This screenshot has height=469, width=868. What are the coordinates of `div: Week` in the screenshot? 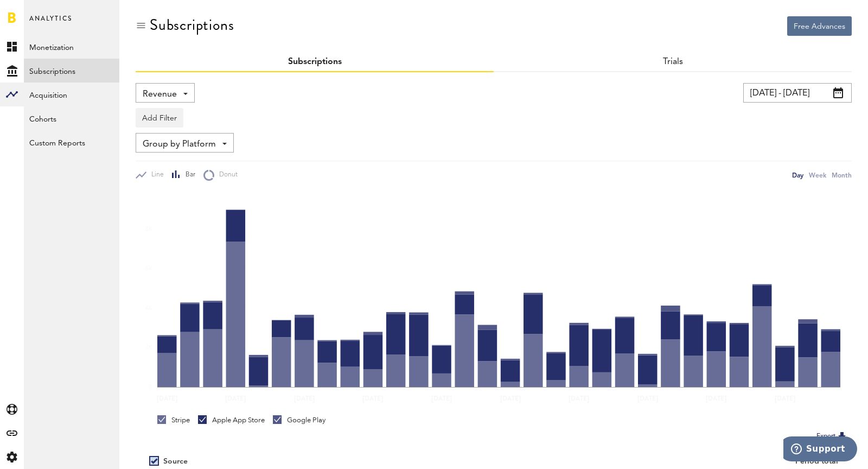 It's located at (818, 175).